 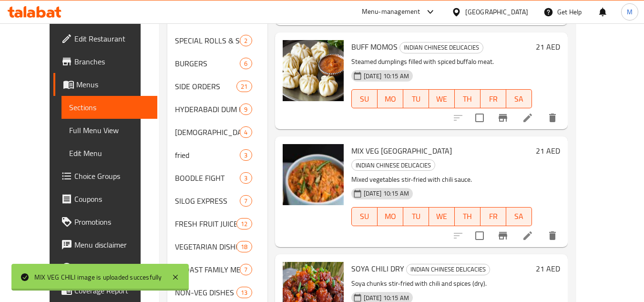 What do you see at coordinates (207, 270) in the screenshot?
I see `span: BROAST FAMILY MEALS` at bounding box center [207, 270].